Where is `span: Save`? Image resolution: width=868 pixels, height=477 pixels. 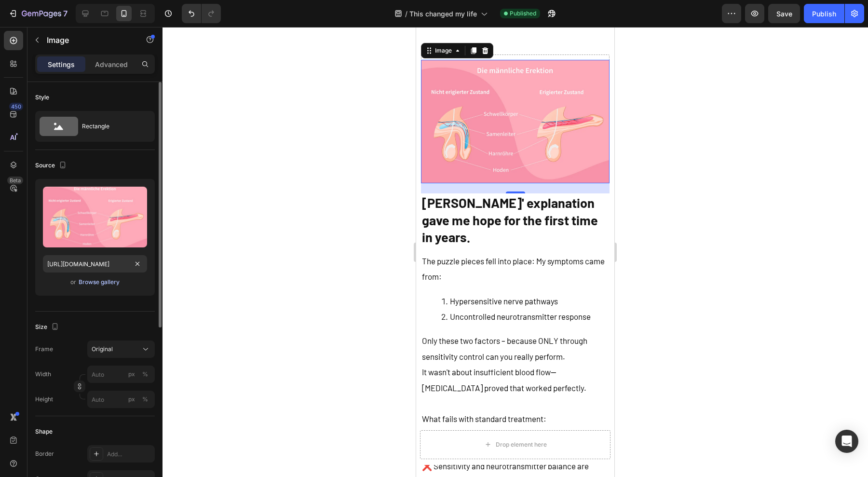 span: Save is located at coordinates (784, 14).